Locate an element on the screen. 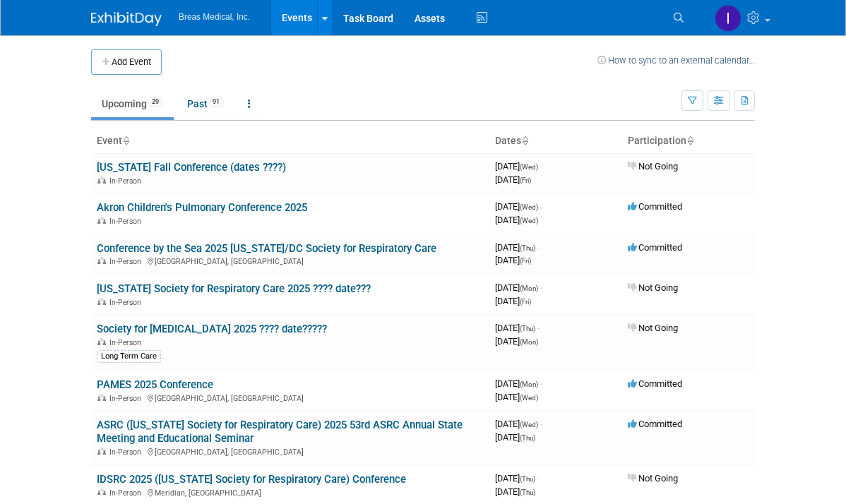  a: How to sync to an external calendar... is located at coordinates (675, 60).